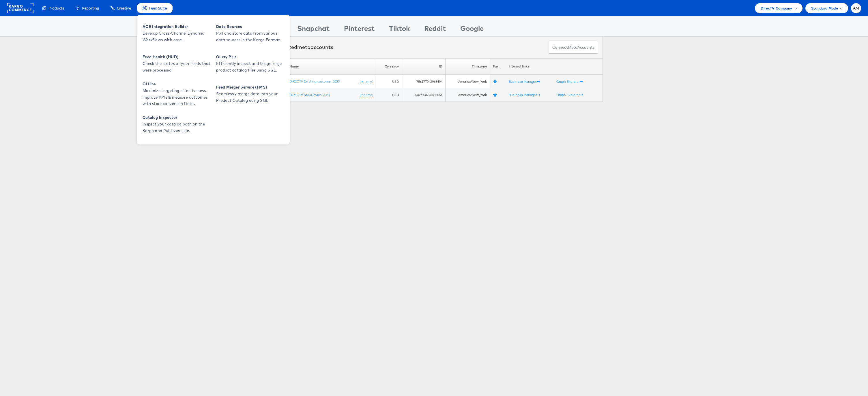 This screenshot has height=396, width=868. Describe the element at coordinates (251, 57) in the screenshot. I see `span: Query Plus` at that location.